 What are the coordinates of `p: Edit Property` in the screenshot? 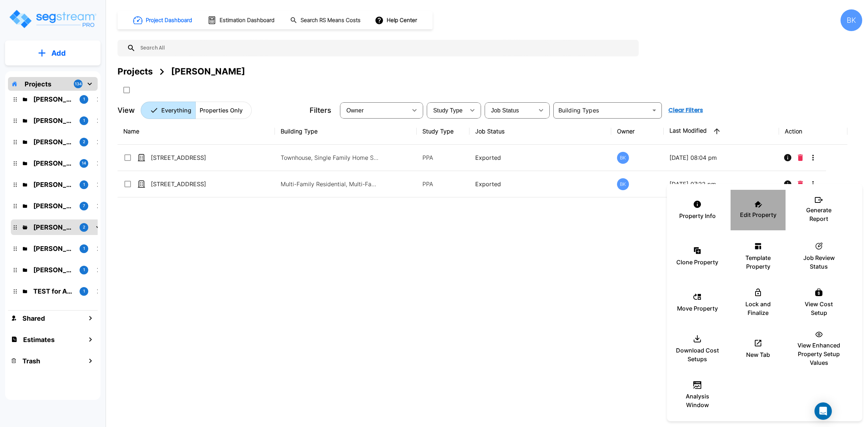 It's located at (758, 214).